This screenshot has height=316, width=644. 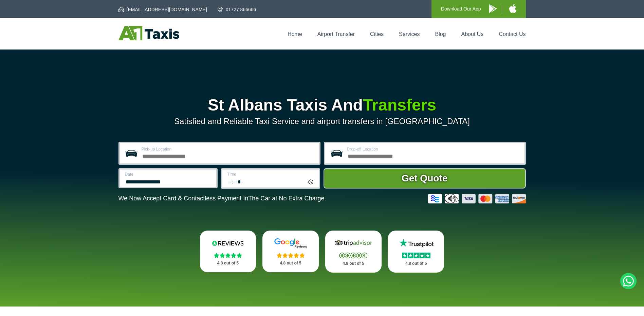 What do you see at coordinates (237, 10) in the screenshot?
I see `a: 01727 866666` at bounding box center [237, 10].